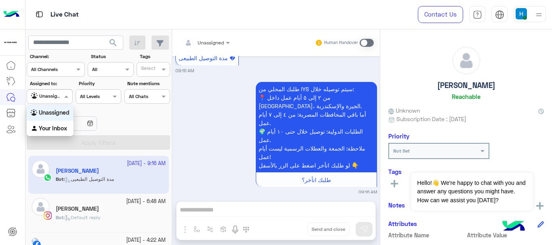 The width and height of the screenshot is (552, 245). I want to click on b: Your Inbox, so click(53, 128).